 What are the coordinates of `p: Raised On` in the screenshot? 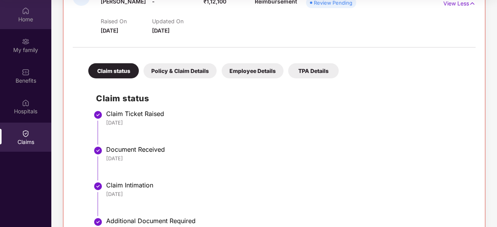 It's located at (126, 21).